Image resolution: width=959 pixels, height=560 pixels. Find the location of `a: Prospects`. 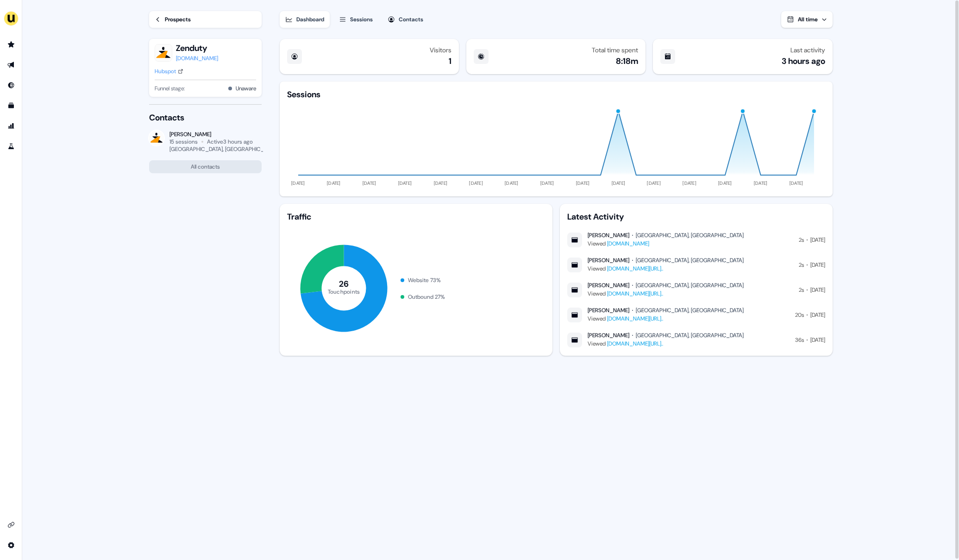

a: Prospects is located at coordinates (205, 19).